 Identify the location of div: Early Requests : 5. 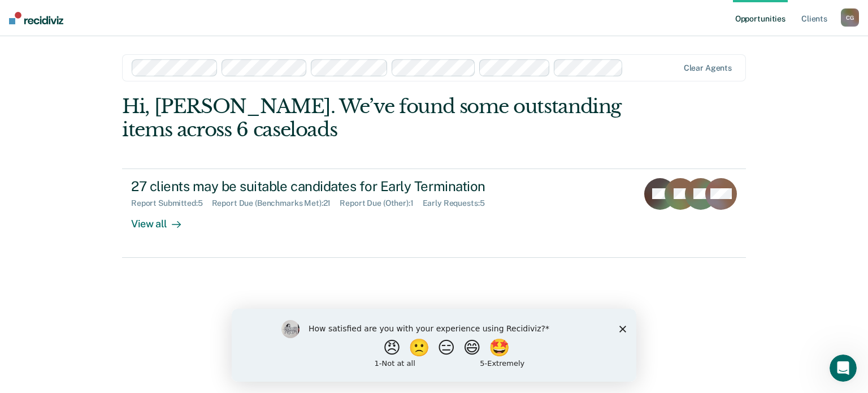
(458, 203).